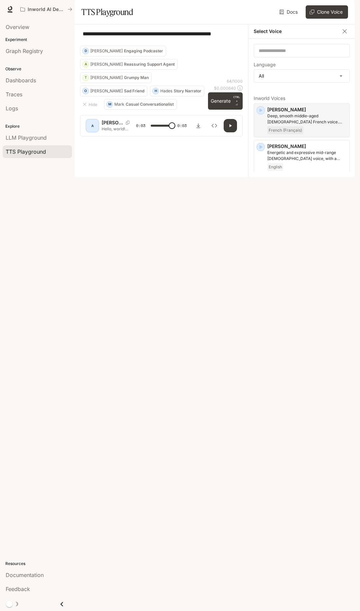 The width and height of the screenshot is (360, 611). What do you see at coordinates (156, 91) in the screenshot?
I see `div: H` at bounding box center [156, 91].